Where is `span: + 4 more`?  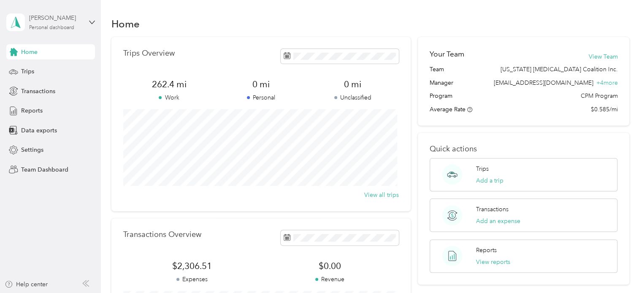 span: + 4 more is located at coordinates (607, 83).